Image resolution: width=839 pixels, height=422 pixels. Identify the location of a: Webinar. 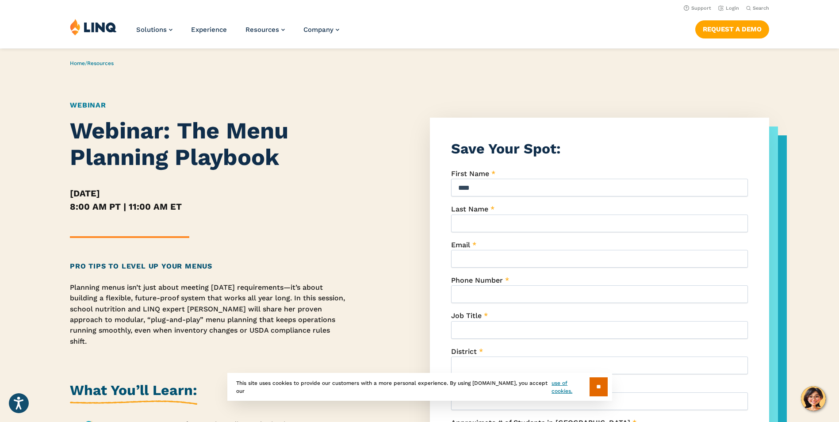
(88, 105).